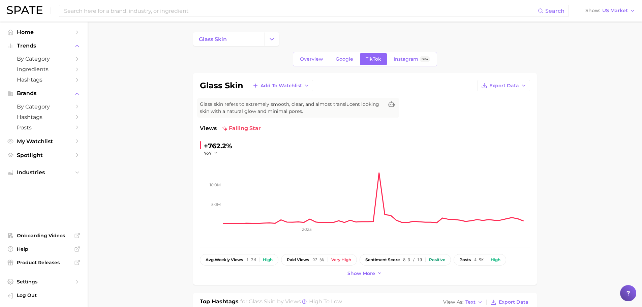 This screenshot has height=307, width=642. Describe the element at coordinates (225, 128) in the screenshot. I see `img: falling star` at that location.